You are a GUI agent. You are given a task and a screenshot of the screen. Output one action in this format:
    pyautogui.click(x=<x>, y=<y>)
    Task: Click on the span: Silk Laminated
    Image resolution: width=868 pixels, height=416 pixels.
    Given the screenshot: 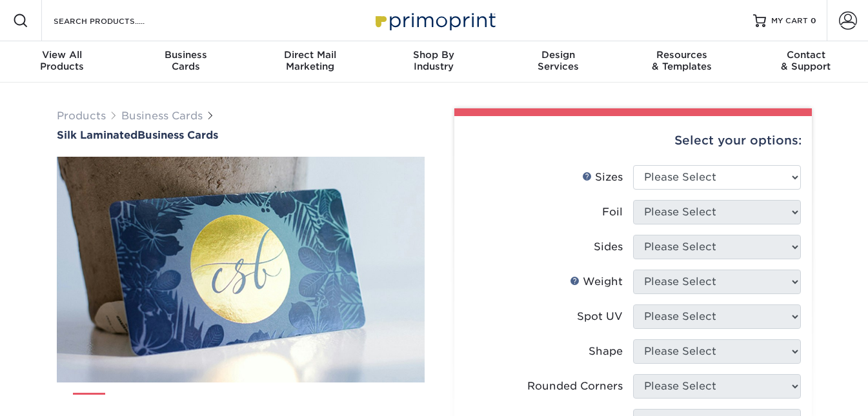 What is the action you would take?
    pyautogui.click(x=97, y=135)
    